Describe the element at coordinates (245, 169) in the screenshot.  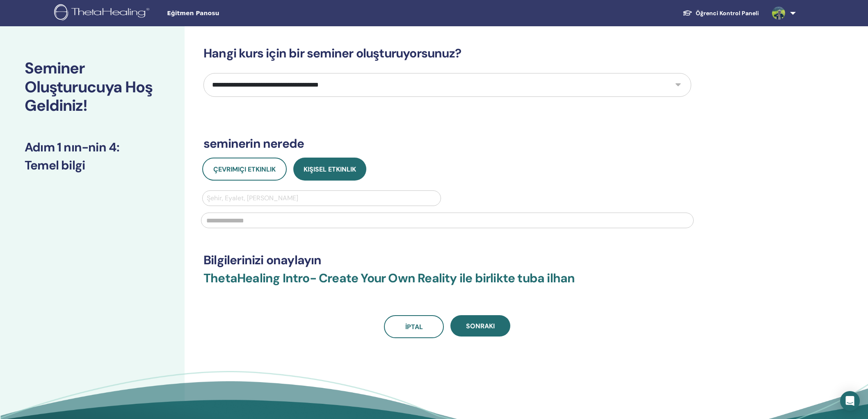
I see `button: Çevrimiçi Etkinlik` at that location.